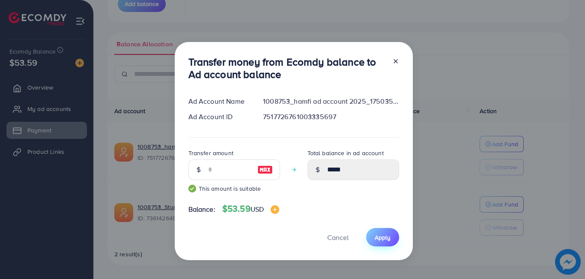 The height and width of the screenshot is (279, 585). Describe the element at coordinates (382, 237) in the screenshot. I see `span: Apply` at that location.